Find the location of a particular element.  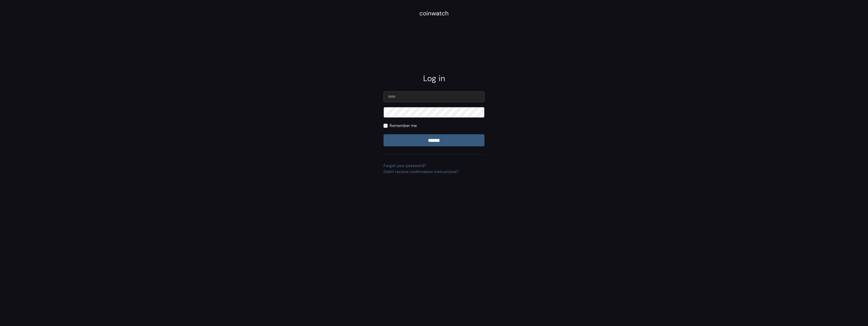

a: Forgot your password? is located at coordinates (405, 166).